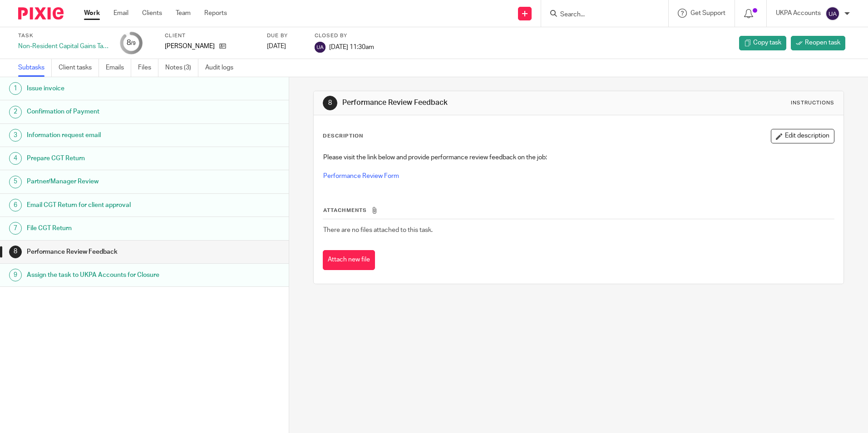 The height and width of the screenshot is (433, 868). I want to click on h1: Information request email, so click(112, 135).